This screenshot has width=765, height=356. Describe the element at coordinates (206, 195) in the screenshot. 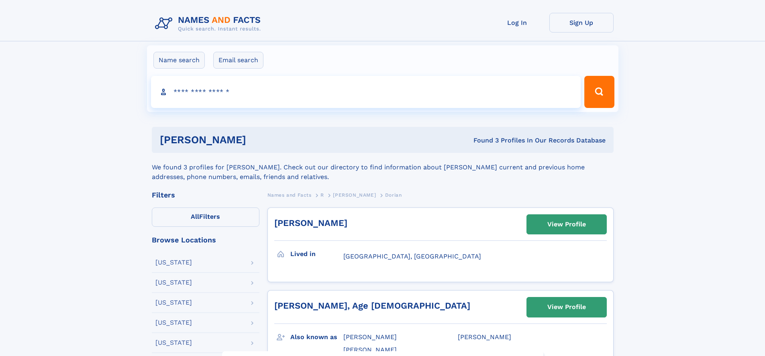

I see `div: Filters` at that location.